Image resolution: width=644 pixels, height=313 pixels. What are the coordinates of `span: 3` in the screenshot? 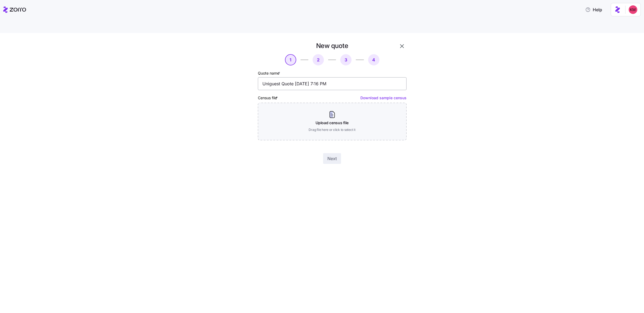 It's located at (346, 60).